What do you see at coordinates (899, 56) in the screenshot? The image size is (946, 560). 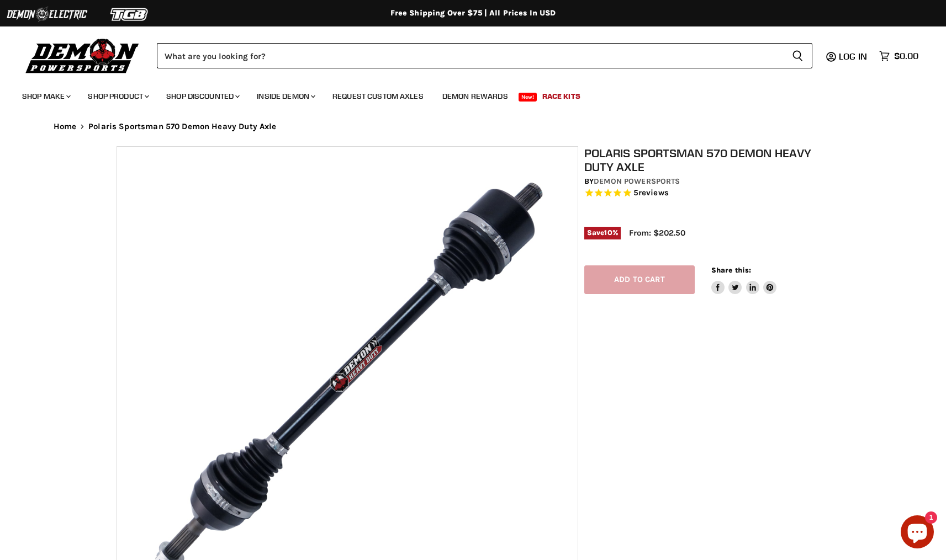 I see `a: $0.00` at bounding box center [899, 56].